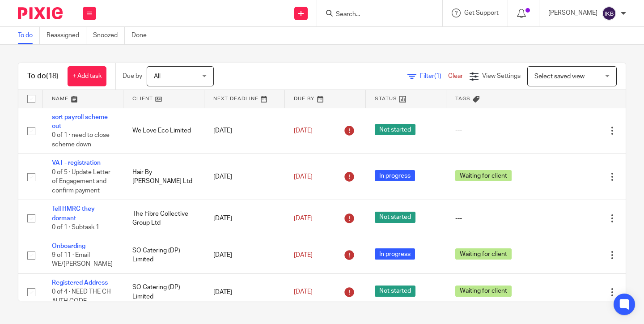 The height and width of the screenshot is (324, 644). What do you see at coordinates (40, 13) in the screenshot?
I see `img: Pixie` at bounding box center [40, 13].